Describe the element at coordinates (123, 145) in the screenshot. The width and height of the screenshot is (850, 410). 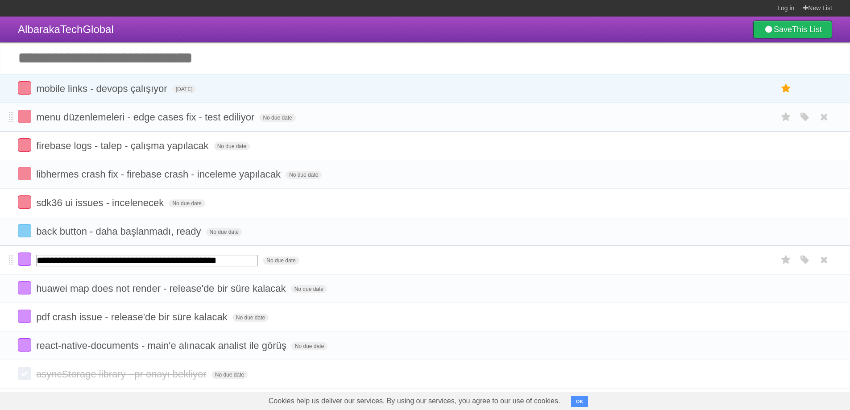
I see `span: firebase logs - talep - çalışma yapılacak` at that location.